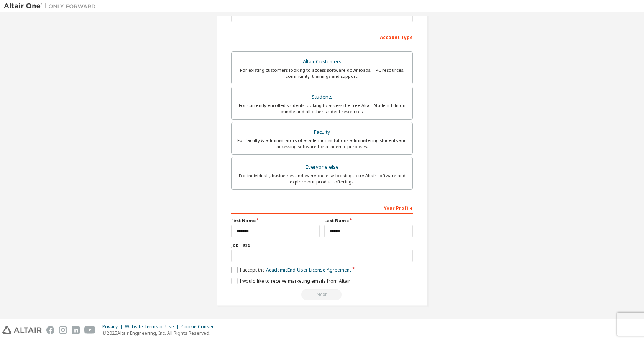 This screenshot has height=341, width=644. I want to click on div: Students, so click(322, 97).